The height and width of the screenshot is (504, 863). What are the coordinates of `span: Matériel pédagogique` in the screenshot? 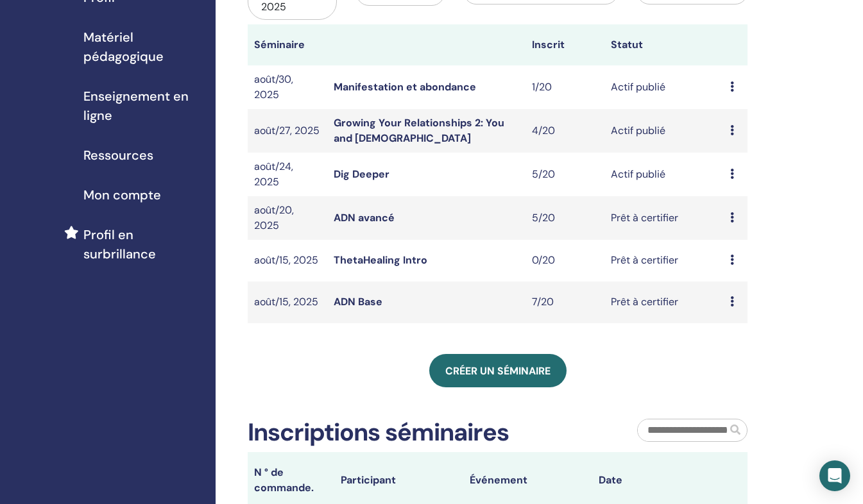 It's located at (144, 46).